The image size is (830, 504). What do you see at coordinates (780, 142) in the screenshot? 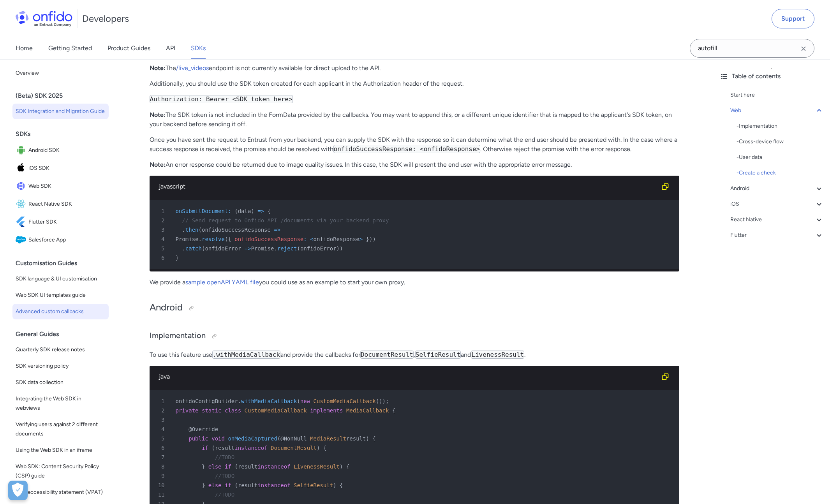
I see `a: -Cross-device flow` at bounding box center [780, 142].